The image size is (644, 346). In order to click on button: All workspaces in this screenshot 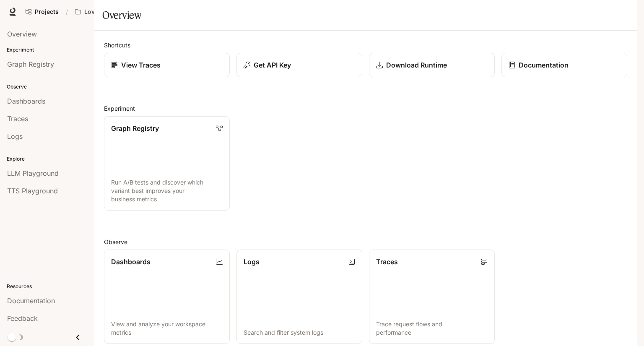, I will do `click(105, 12)`.